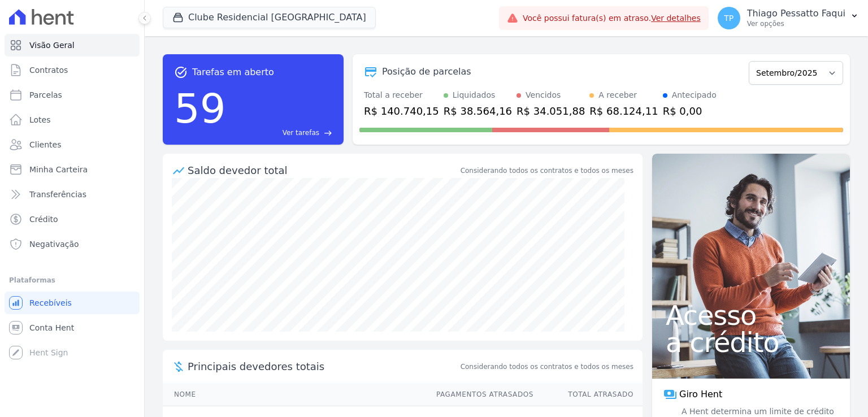 This screenshot has height=417, width=868. I want to click on a: Clientes, so click(72, 144).